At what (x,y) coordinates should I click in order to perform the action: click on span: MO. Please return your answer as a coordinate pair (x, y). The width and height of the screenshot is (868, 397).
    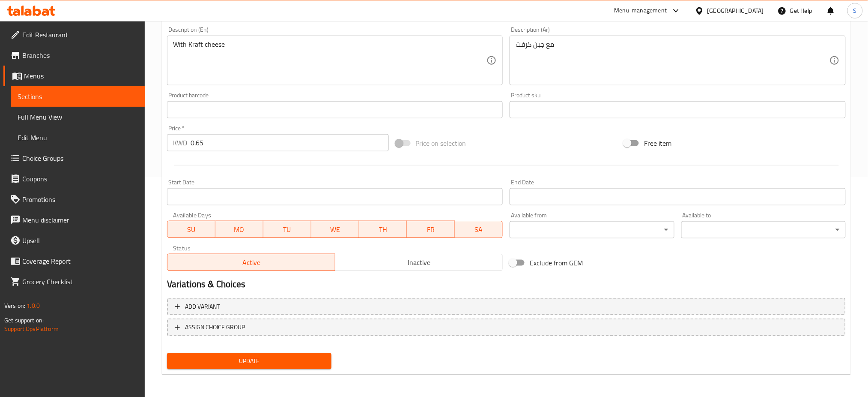
    Looking at the image, I should click on (240, 230).